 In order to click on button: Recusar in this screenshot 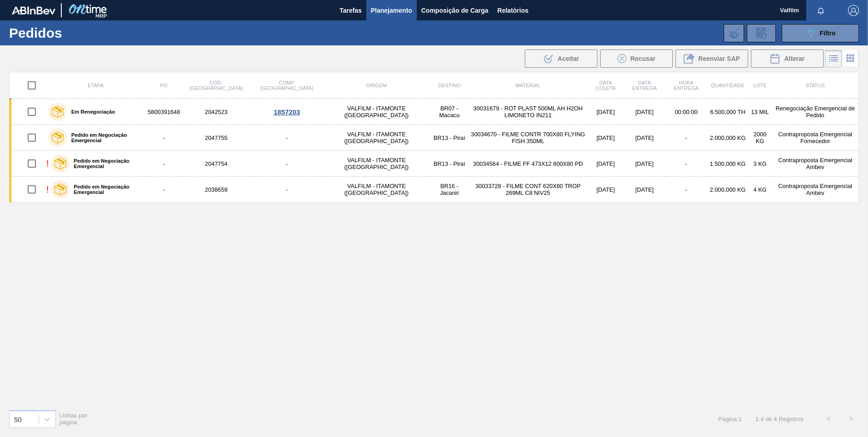, I will do `click(637, 59)`.